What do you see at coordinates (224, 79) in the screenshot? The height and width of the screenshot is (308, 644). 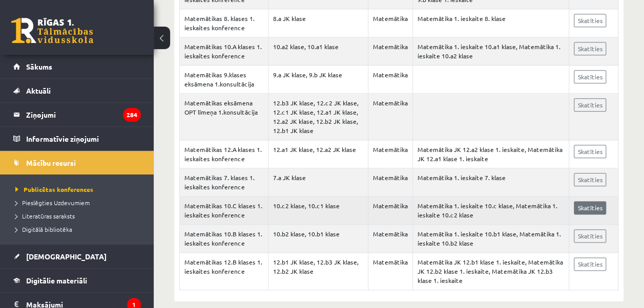 I see `td: Matemātikas 9.klases eksāmena 1.konsultācija` at bounding box center [224, 79].